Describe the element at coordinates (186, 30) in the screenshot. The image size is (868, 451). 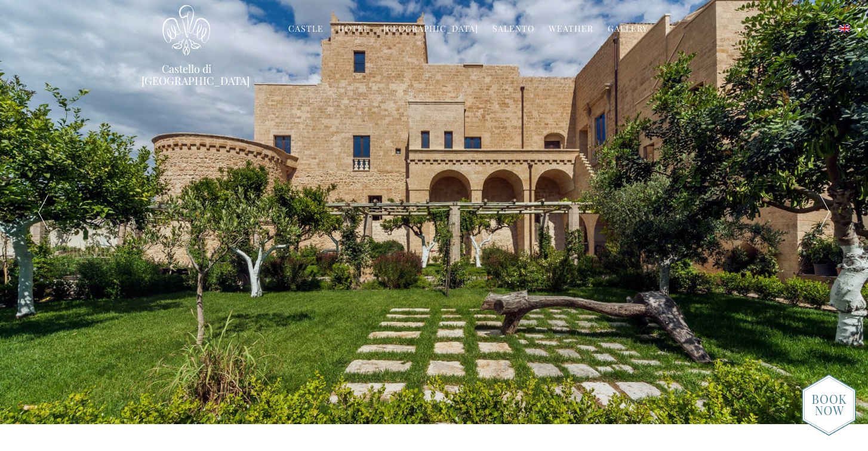
I see `img: Castello di Ugento` at that location.